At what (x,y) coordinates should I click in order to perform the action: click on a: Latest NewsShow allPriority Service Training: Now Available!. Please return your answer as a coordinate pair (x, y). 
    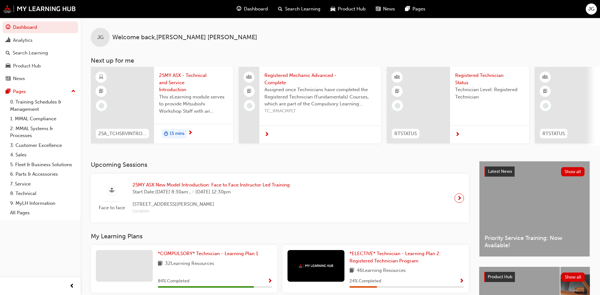
    Looking at the image, I should click on (534, 209).